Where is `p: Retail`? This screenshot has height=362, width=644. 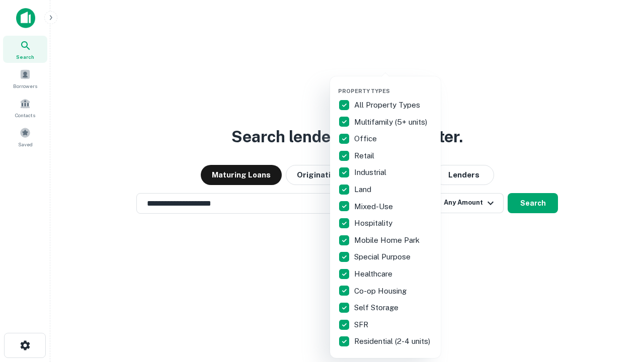
p: Retail is located at coordinates (366, 156).